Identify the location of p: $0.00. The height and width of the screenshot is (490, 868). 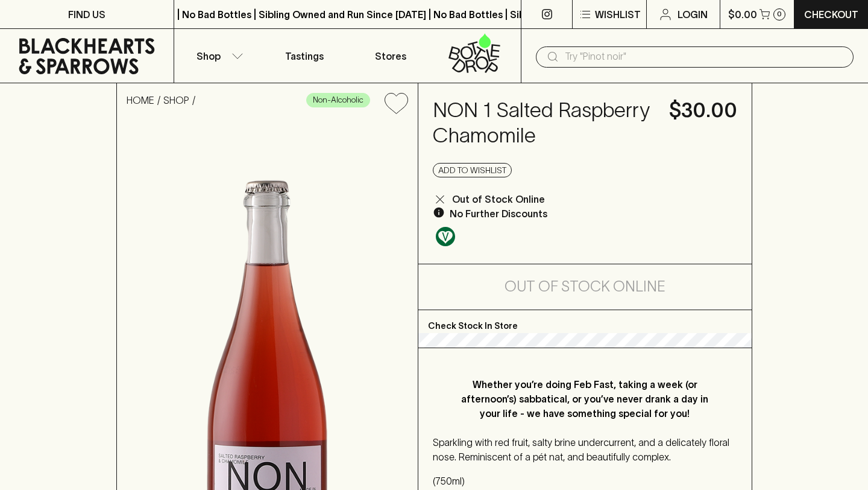
(742, 14).